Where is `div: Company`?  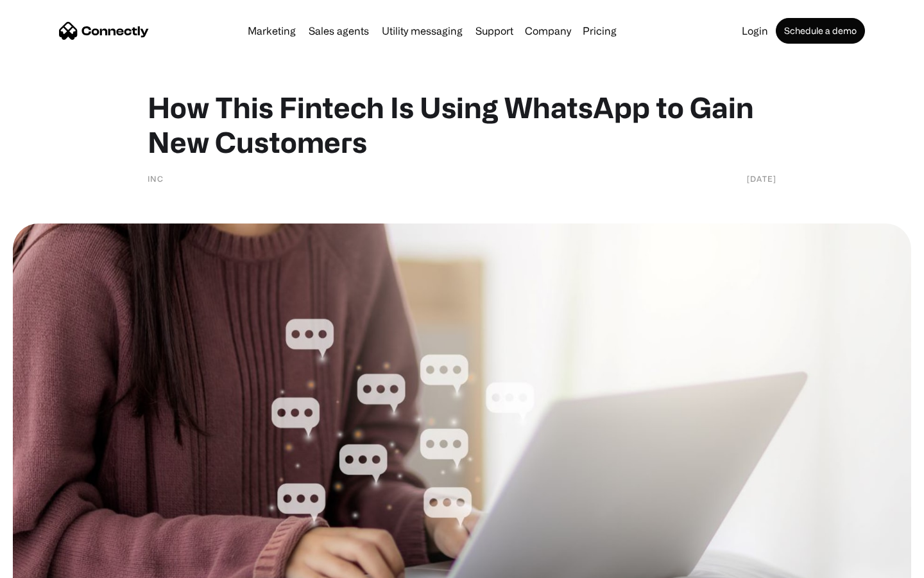 div: Company is located at coordinates (548, 31).